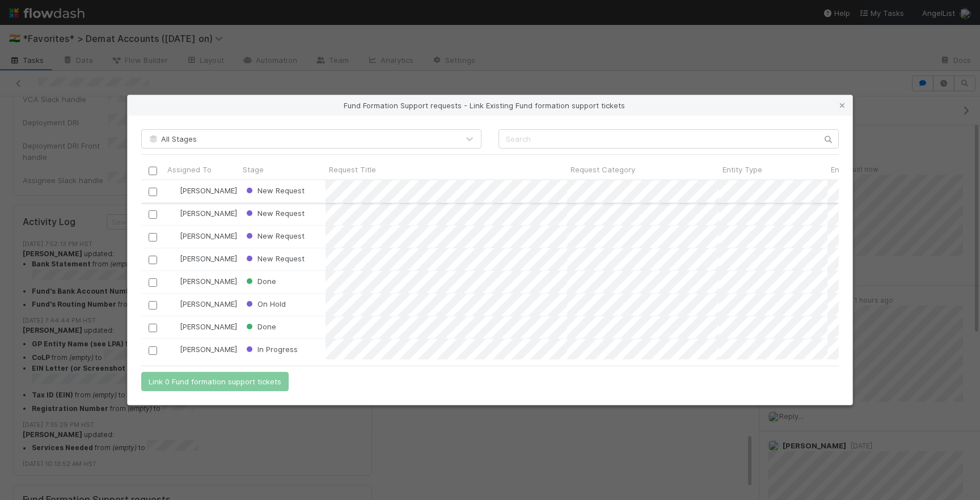  What do you see at coordinates (215, 381) in the screenshot?
I see `button: Link 0 Fund formation support tickets` at bounding box center [215, 381].